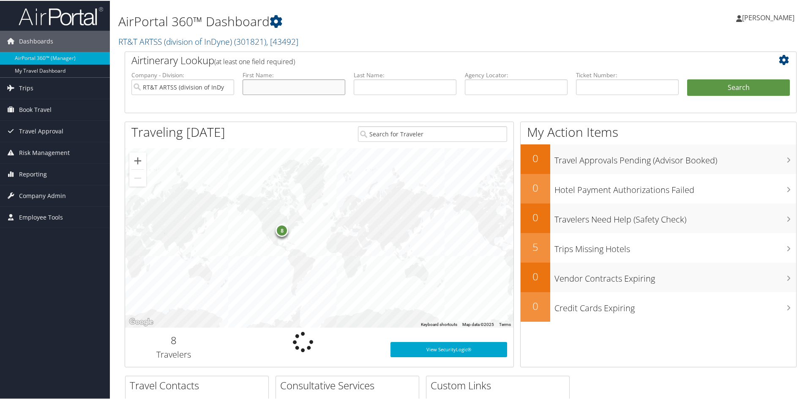 This screenshot has height=399, width=808. Describe the element at coordinates (208, 41) in the screenshot. I see `a: RT&T ARTSS (division of InDyne)` at that location.